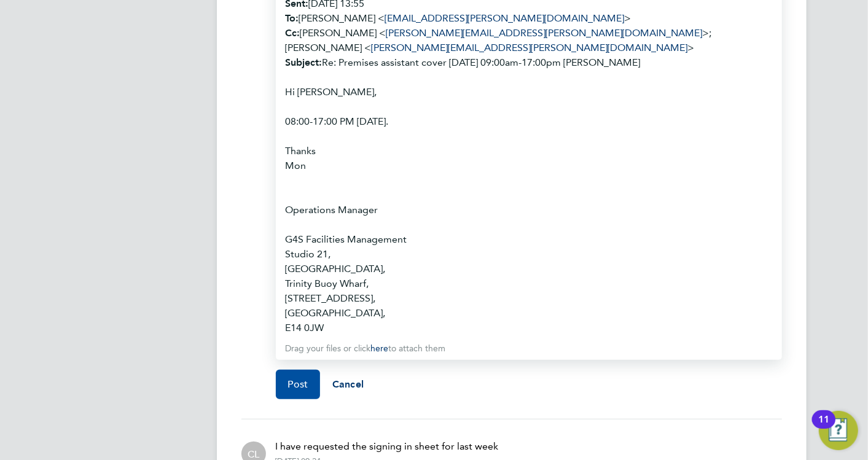 Image resolution: width=868 pixels, height=460 pixels. I want to click on span: G4S Facilities Management Studio 21,, so click(347, 246).